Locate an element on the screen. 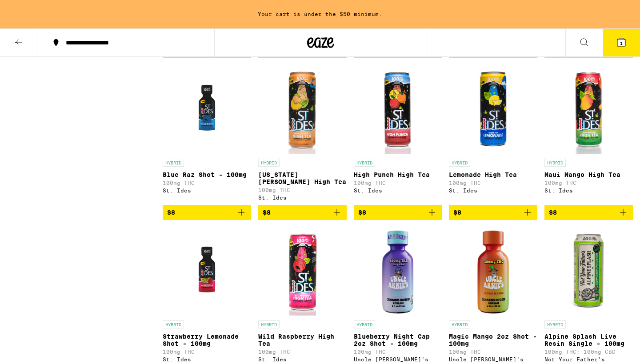  a: Open page for Georgia Peach High Tea from St. Ides is located at coordinates (302, 135).